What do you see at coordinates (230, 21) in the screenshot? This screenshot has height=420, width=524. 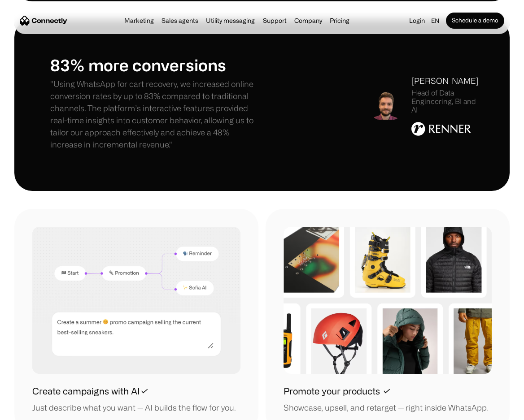 I see `a: Utility messaging` at bounding box center [230, 21].